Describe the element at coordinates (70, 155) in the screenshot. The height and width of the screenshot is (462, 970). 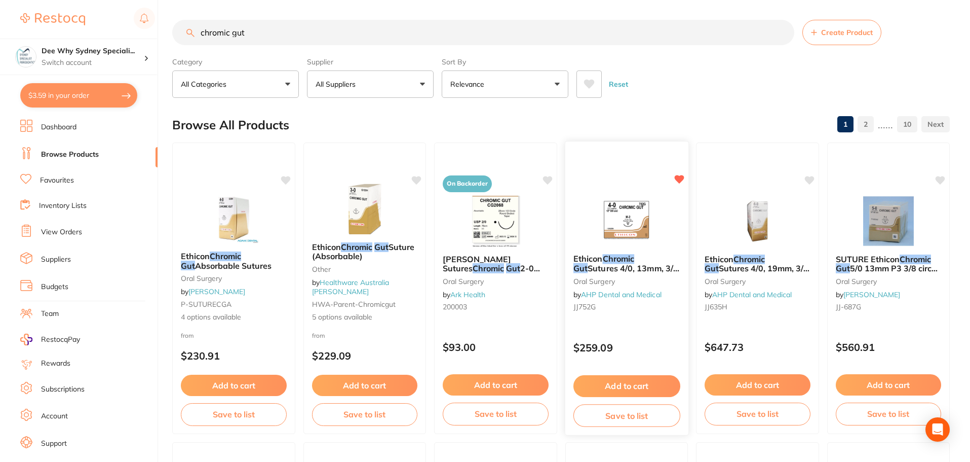
I see `a: Browse Products` at that location.